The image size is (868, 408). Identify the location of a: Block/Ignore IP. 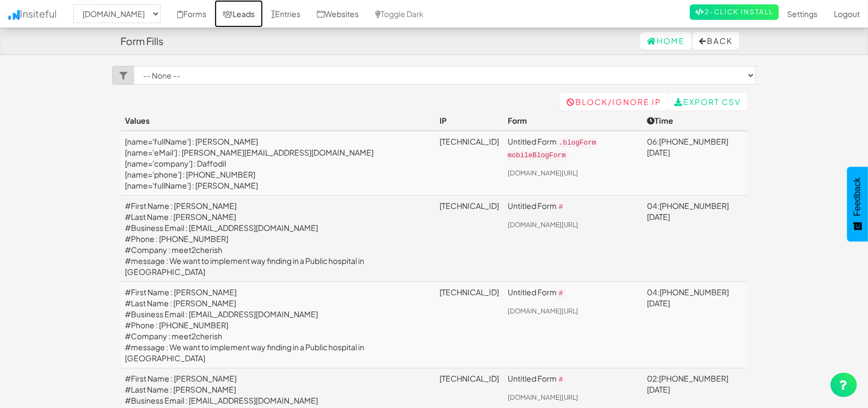
(614, 102).